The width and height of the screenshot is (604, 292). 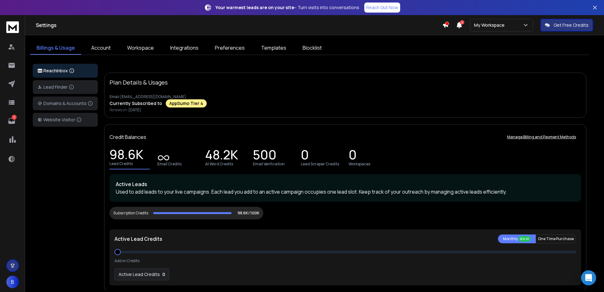 I want to click on button: B, so click(x=13, y=282).